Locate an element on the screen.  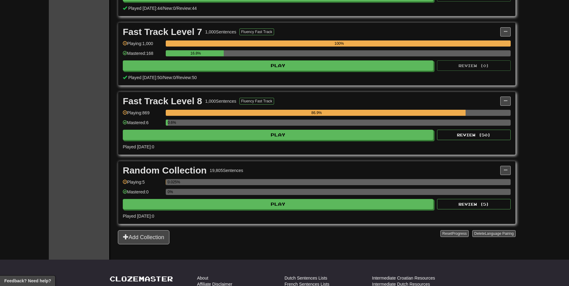
span: Open feedback widget is located at coordinates (28, 281).